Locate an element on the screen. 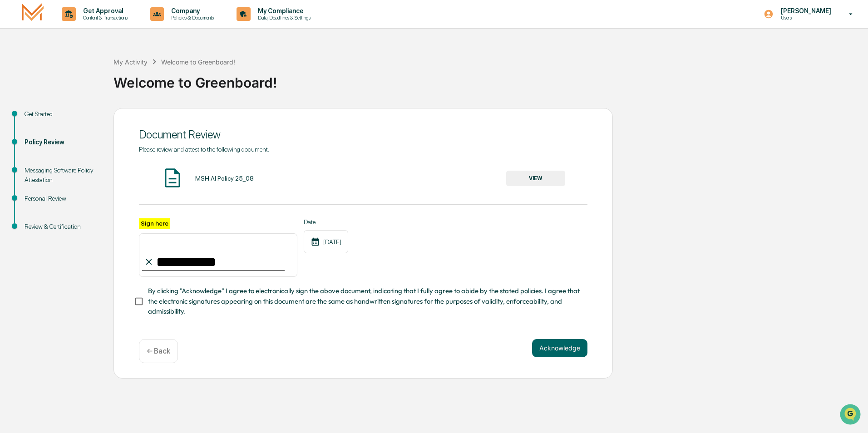 This screenshot has height=433, width=868. img: logo is located at coordinates (32, 14).